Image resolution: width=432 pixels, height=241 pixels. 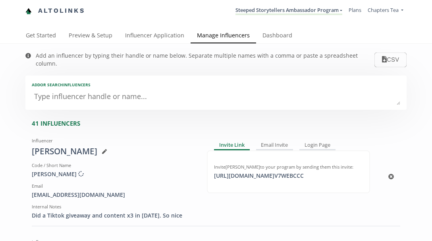 What do you see at coordinates (113, 207) in the screenshot?
I see `div: Internal Notes` at bounding box center [113, 207].